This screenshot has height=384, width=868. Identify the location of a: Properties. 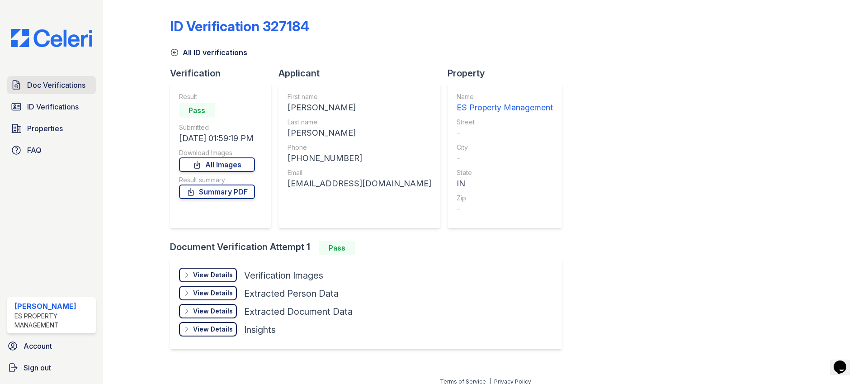
(52, 129).